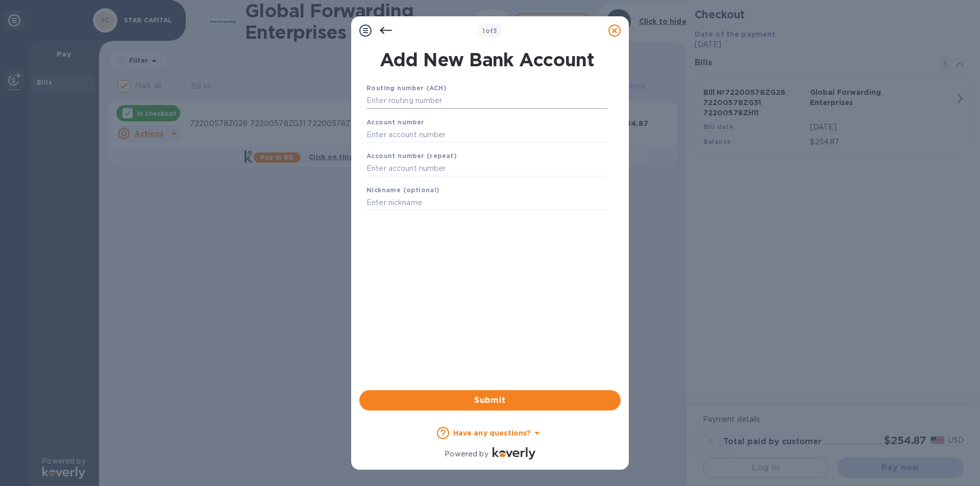  Describe the element at coordinates (514, 453) in the screenshot. I see `img: Logo` at that location.